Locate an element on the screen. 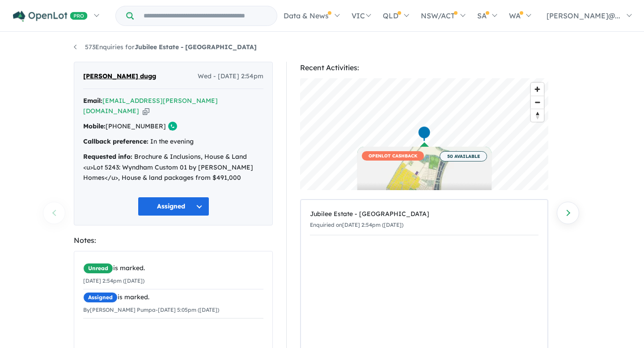 This screenshot has width=644, height=348. nav: breadcrumb is located at coordinates (322, 48).